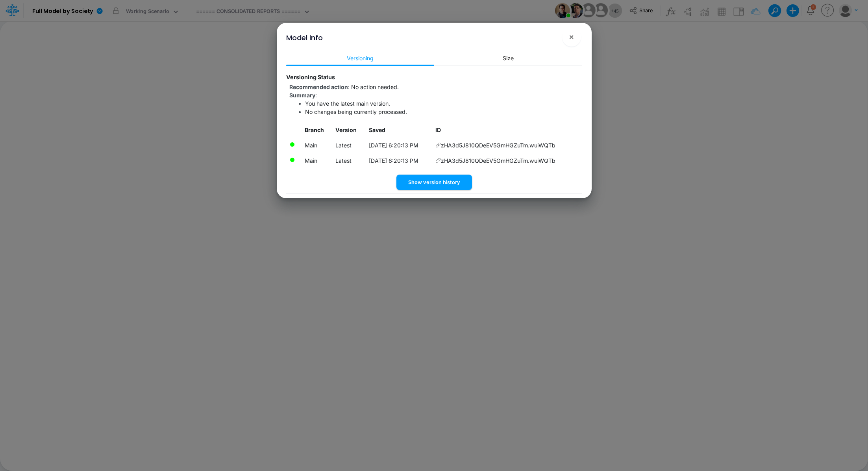  What do you see at coordinates (434, 182) in the screenshot?
I see `button: Show version history` at bounding box center [434, 182].